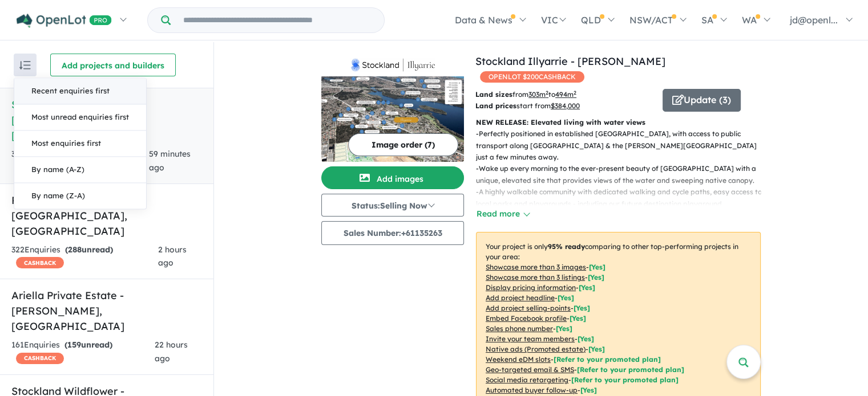 The image size is (868, 396). What do you see at coordinates (403, 145) in the screenshot?
I see `button: Image order (7)` at bounding box center [403, 145].